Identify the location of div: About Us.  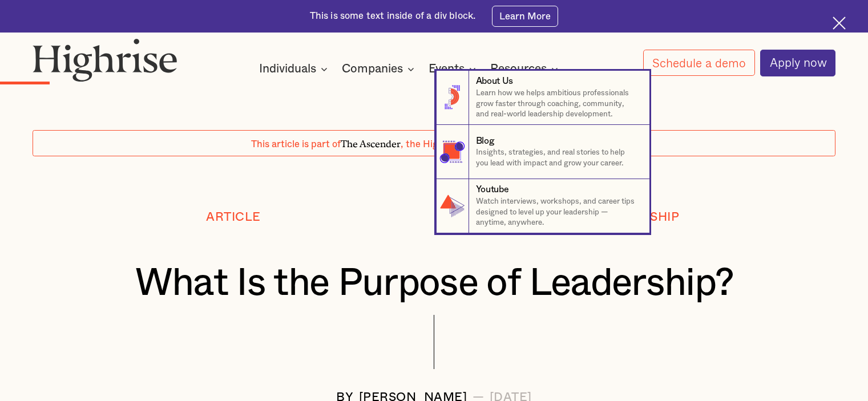
(495, 81).